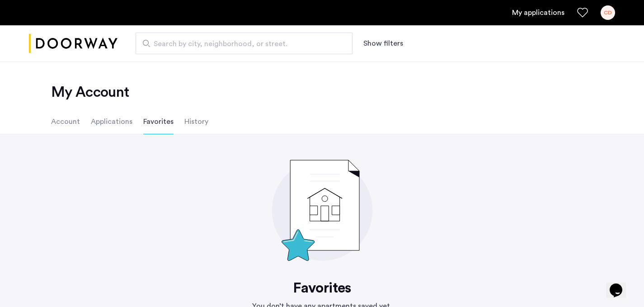 The image size is (644, 307). I want to click on h2: Favorites, so click(322, 288).